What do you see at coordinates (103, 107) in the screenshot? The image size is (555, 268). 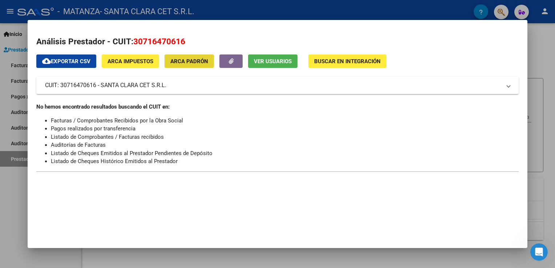 I see `strong: No hemos encontrado resultados buscando el CUIT en:` at bounding box center [103, 107].